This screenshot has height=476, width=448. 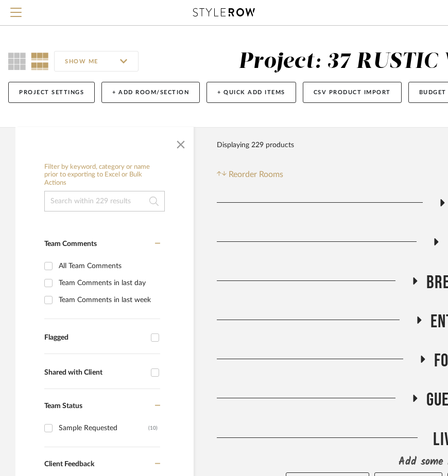 What do you see at coordinates (94, 372) in the screenshot?
I see `div: Shared with Client` at bounding box center [94, 372].